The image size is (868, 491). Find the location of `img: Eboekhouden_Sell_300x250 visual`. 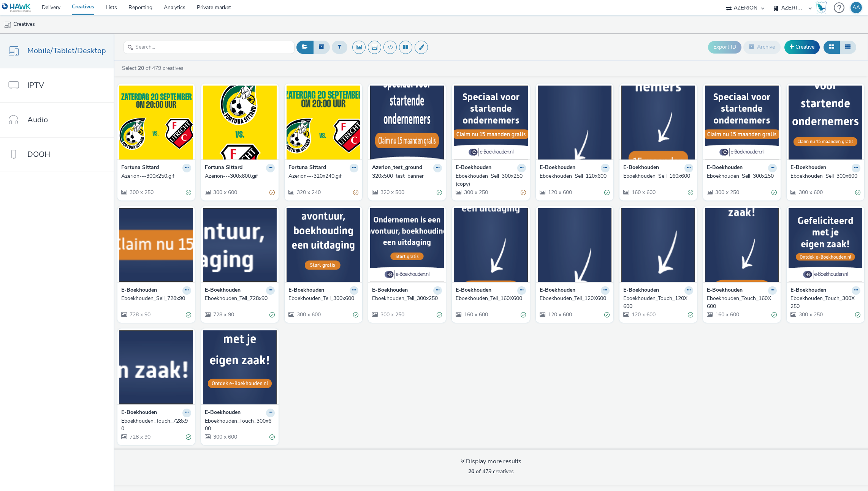

img: Eboekhouden_Sell_300x250 visual is located at coordinates (742, 122).